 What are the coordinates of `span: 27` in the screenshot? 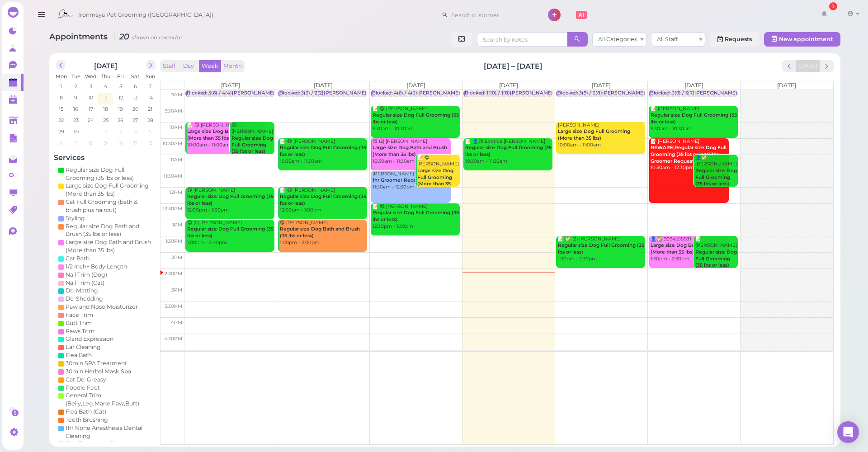 It's located at (136, 120).